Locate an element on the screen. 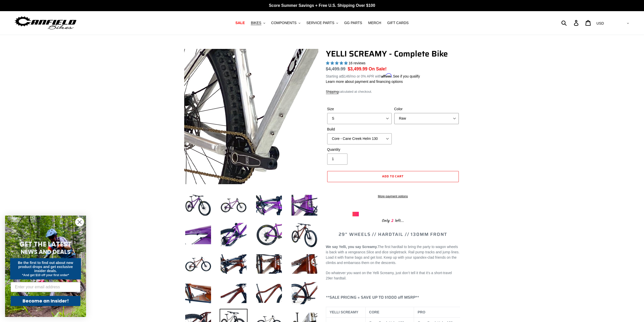  span: 16 reviews is located at coordinates (356, 63).